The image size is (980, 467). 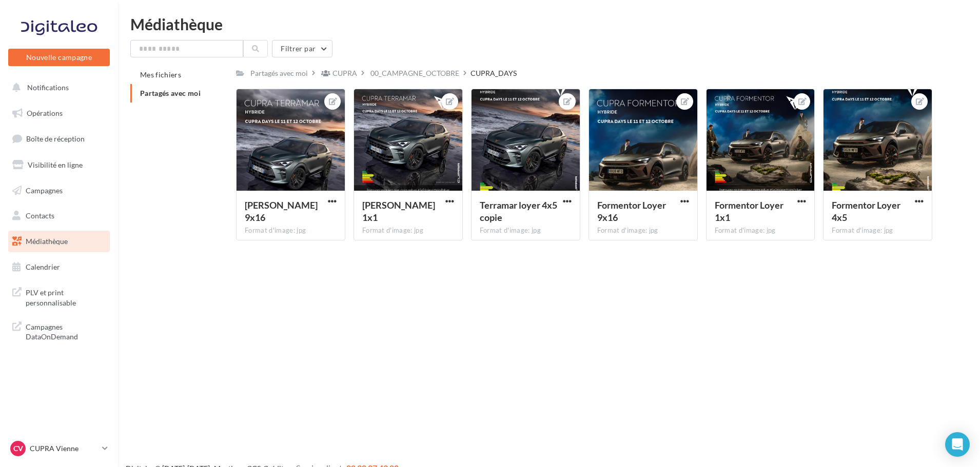 I want to click on div: Médiathèque, so click(x=549, y=24).